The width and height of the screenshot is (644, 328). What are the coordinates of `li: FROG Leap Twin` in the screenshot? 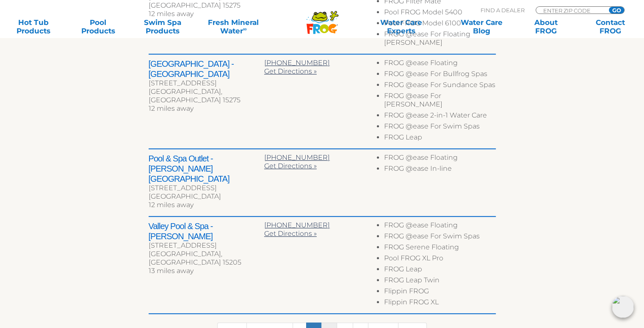 It's located at (440, 281).